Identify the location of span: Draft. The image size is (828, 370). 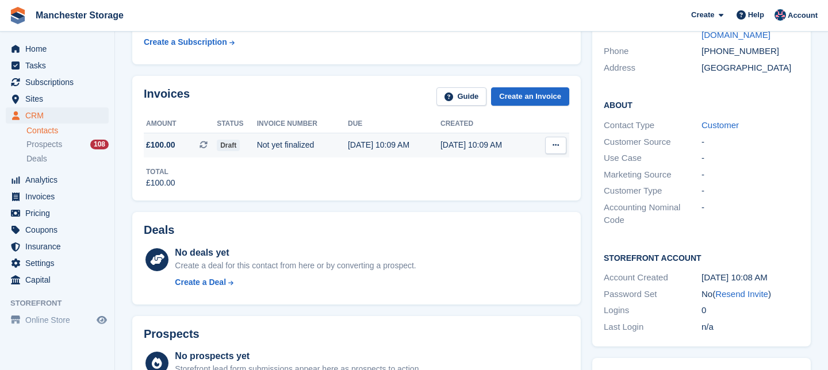
(228, 145).